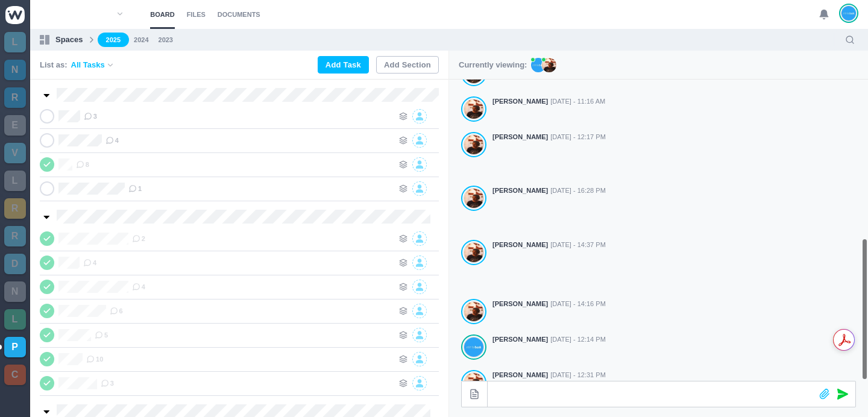 The width and height of the screenshot is (868, 417). What do you see at coordinates (15, 375) in the screenshot?
I see `a: C` at bounding box center [15, 375].